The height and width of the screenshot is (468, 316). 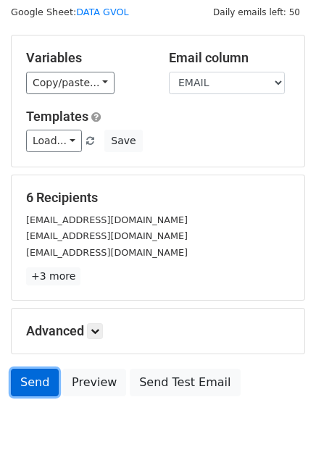 I want to click on a: Send, so click(x=35, y=383).